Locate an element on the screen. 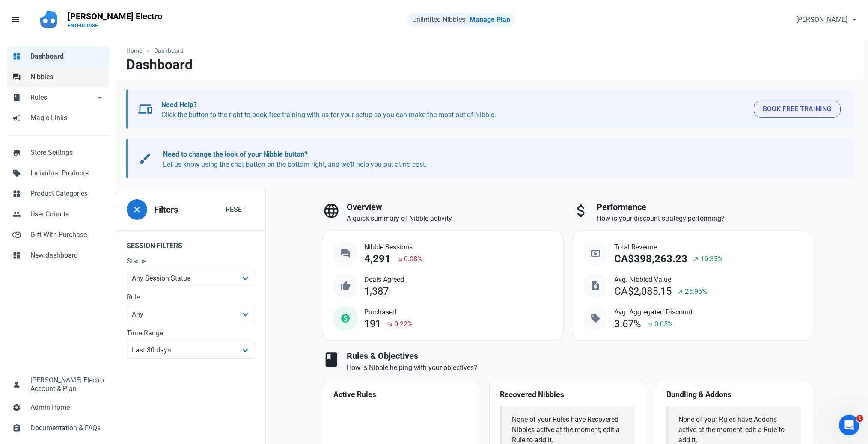 The width and height of the screenshot is (868, 444). div: 3.67% is located at coordinates (628, 324).